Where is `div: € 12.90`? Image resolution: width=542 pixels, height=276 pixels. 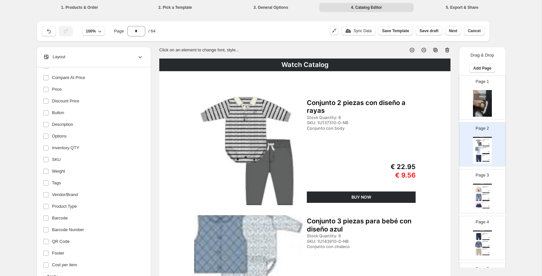
div: € 12.90 is located at coordinates (488, 152).